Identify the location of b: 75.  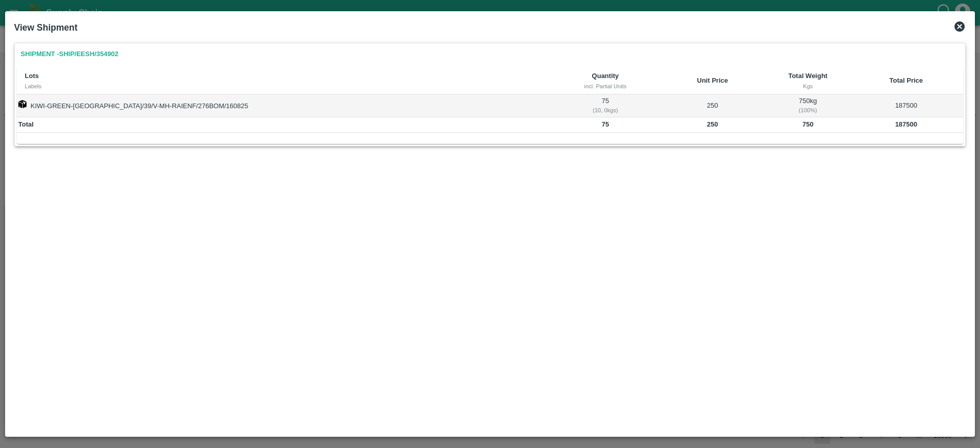
(605, 124).